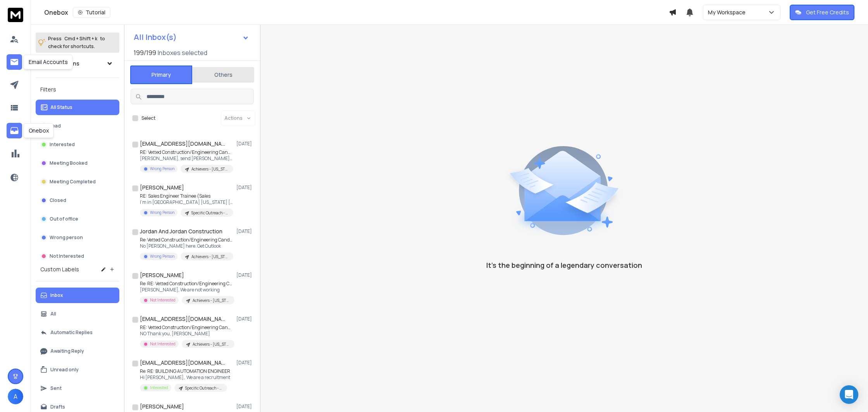 Image resolution: width=868 pixels, height=412 pixels. What do you see at coordinates (57, 407) in the screenshot?
I see `p: Drafts` at bounding box center [57, 407].